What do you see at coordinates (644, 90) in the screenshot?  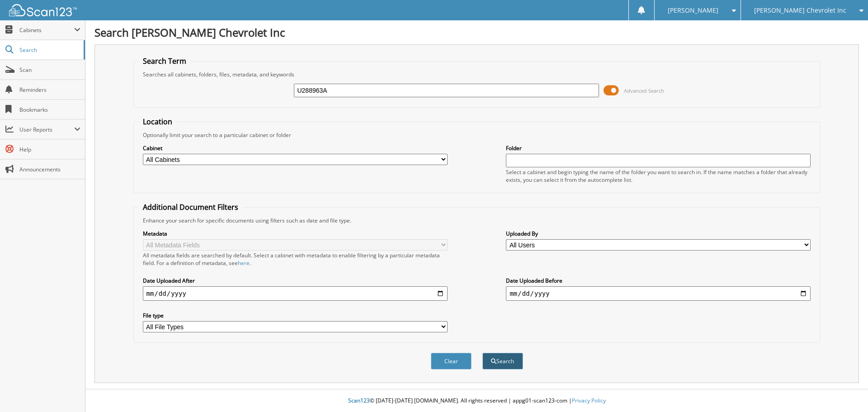 I see `span: Advanced Search` at bounding box center [644, 90].